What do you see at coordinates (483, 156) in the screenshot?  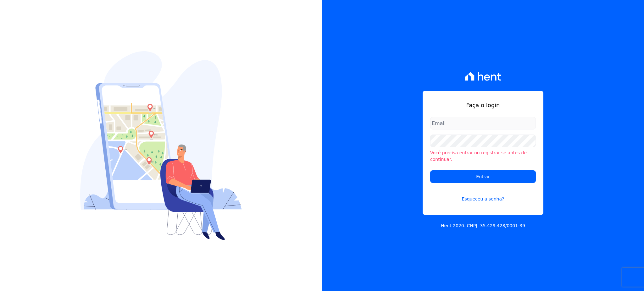 I see `li: Você precisa entrar ou registrar-se antes de continuar.` at bounding box center [483, 156].